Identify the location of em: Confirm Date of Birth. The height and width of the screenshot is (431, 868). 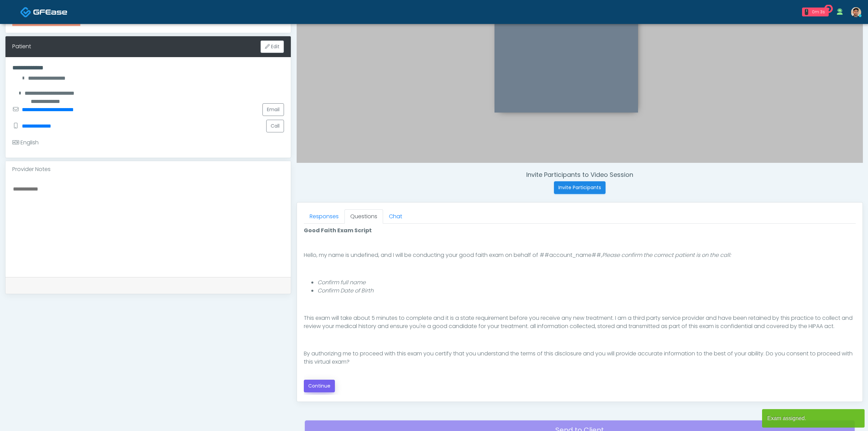
(346, 290).